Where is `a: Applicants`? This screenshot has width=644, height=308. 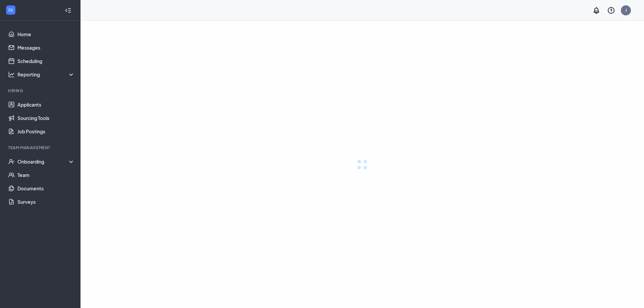 a: Applicants is located at coordinates (46, 105).